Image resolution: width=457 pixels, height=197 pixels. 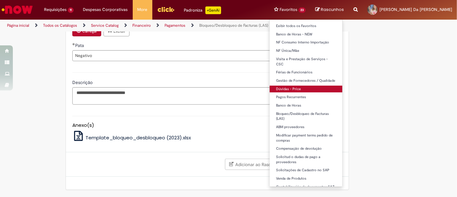 I want to click on a: Venda de Produtos, so click(x=306, y=178).